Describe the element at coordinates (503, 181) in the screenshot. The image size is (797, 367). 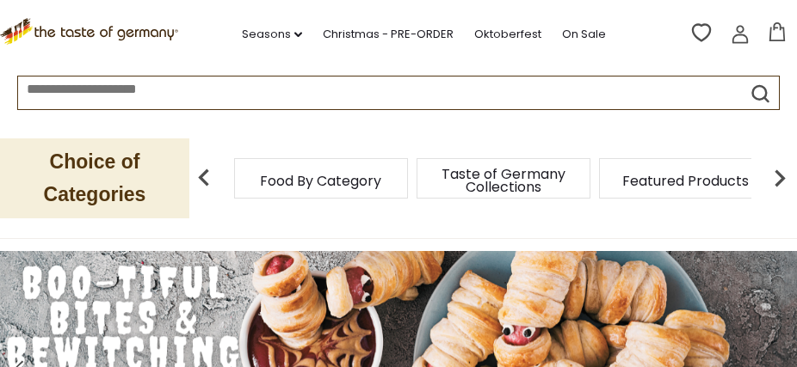
I see `span: Taste of Germany Collections` at that location.